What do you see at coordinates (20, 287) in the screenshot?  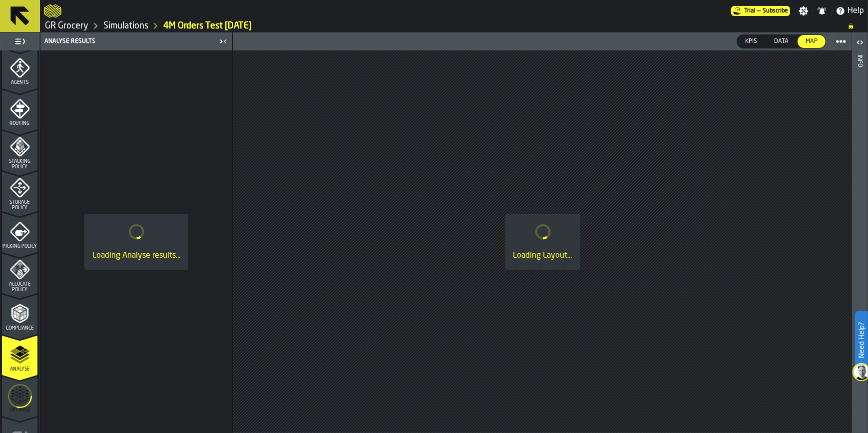 I see `span: Allocate Policy` at bounding box center [20, 287].